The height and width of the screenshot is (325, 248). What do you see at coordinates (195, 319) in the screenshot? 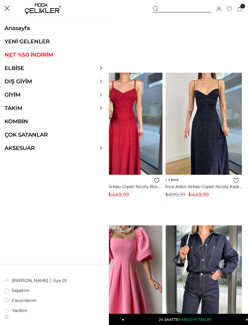
I see `span: KARGOYA TESLİM` at bounding box center [195, 319].